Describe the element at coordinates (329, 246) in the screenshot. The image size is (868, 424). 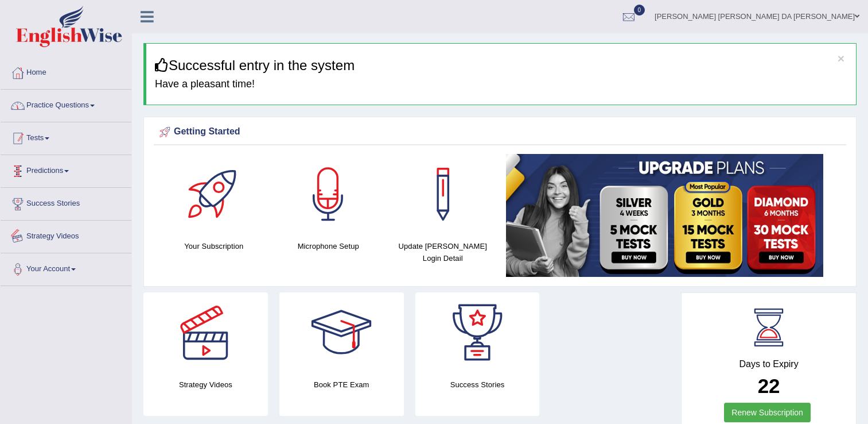
I see `h4: Microphone Setup` at that location.